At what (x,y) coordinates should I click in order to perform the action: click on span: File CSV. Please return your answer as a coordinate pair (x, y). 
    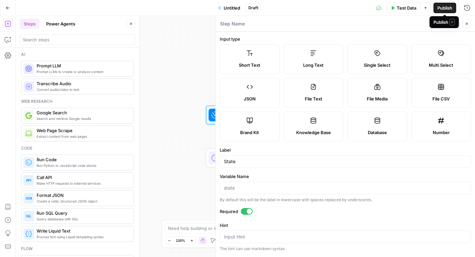
    Looking at the image, I should click on (441, 99).